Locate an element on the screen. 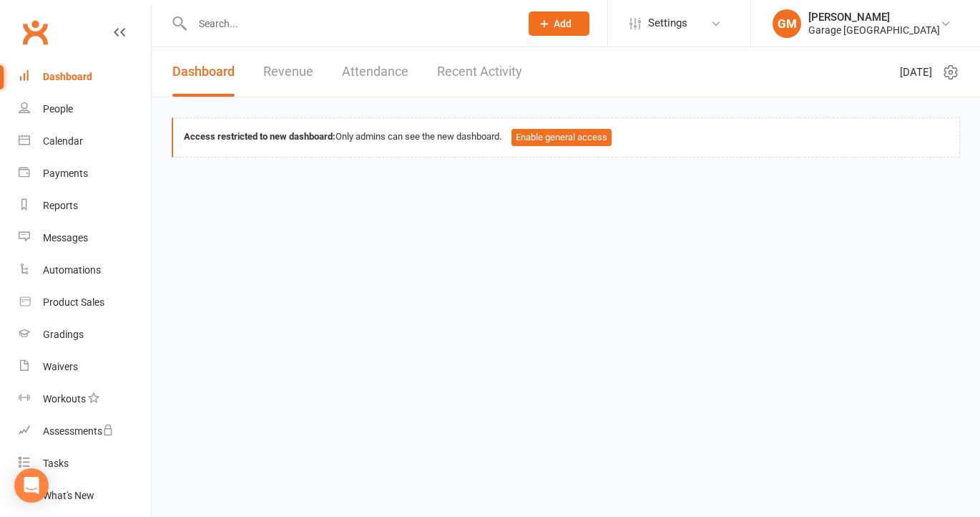  strong: Access restricted to new dashboard: is located at coordinates (260, 136).